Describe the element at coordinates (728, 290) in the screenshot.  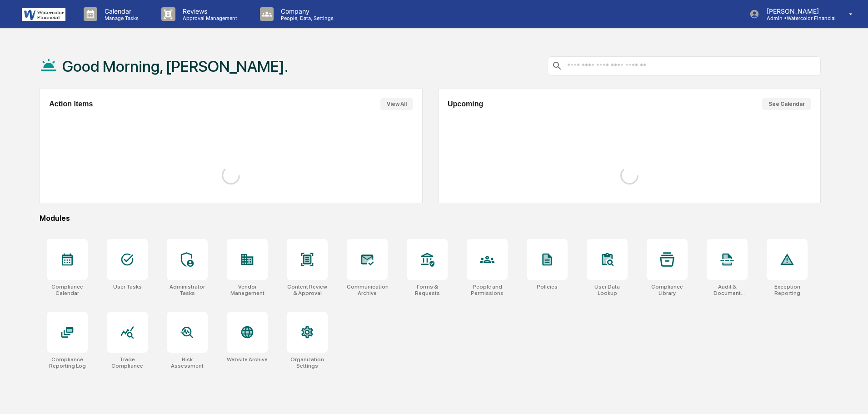
I see `div: Audit & Document Logs` at that location.